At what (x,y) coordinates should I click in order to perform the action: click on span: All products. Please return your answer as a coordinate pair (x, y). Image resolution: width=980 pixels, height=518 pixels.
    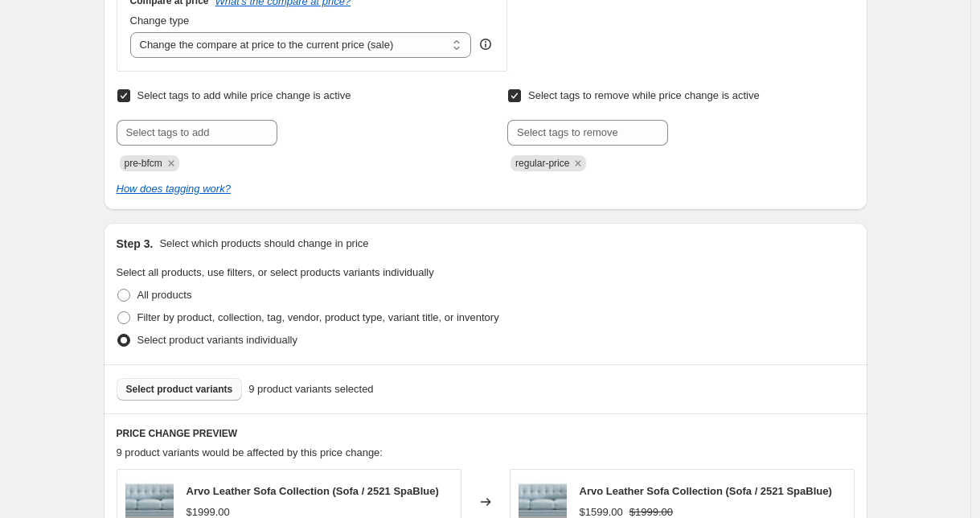
    Looking at the image, I should click on (165, 294).